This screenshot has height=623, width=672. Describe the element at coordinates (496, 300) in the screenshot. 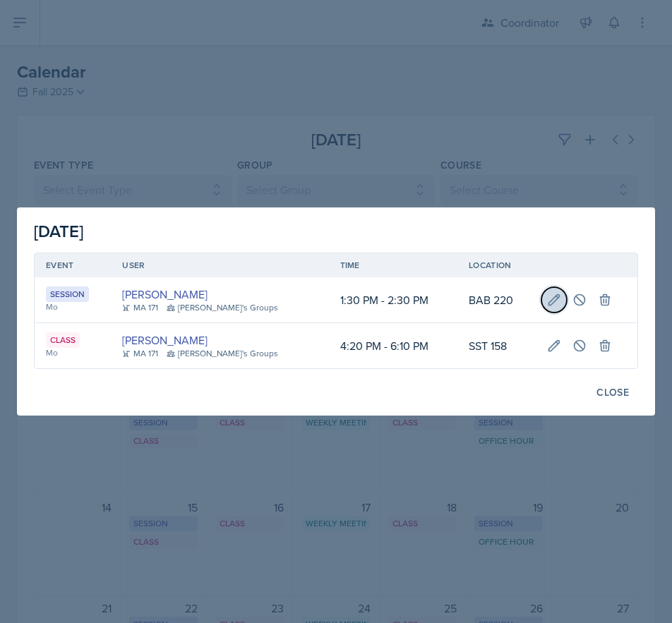

I see `td: BAB 220` at that location.